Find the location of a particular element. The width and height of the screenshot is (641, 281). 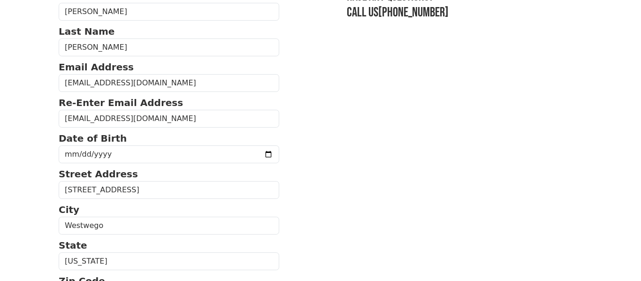

input: First Name is located at coordinates (169, 12).